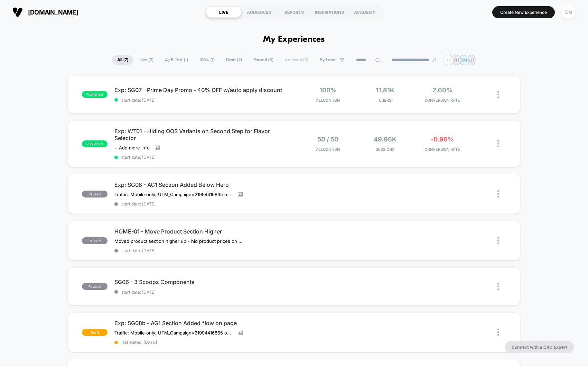 The width and height of the screenshot is (588, 367). I want to click on span: Exp: SG08 - AG1 Section Added Below Hero, so click(204, 185).